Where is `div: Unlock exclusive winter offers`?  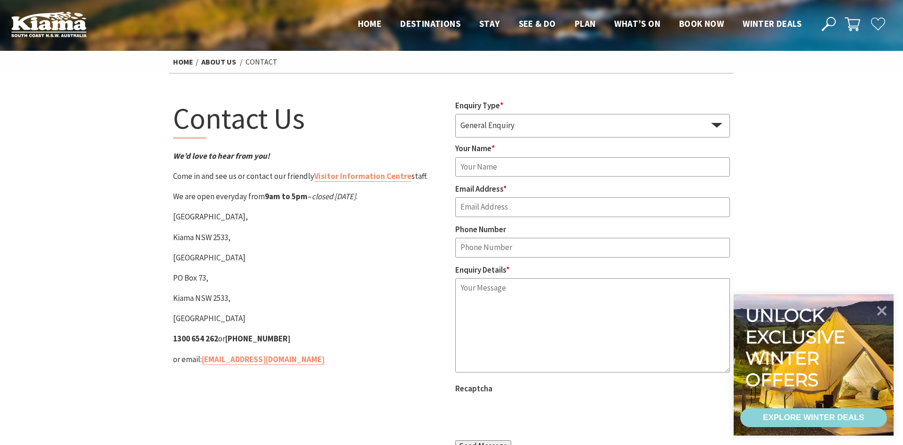
div: Unlock exclusive winter offers is located at coordinates (798, 347).